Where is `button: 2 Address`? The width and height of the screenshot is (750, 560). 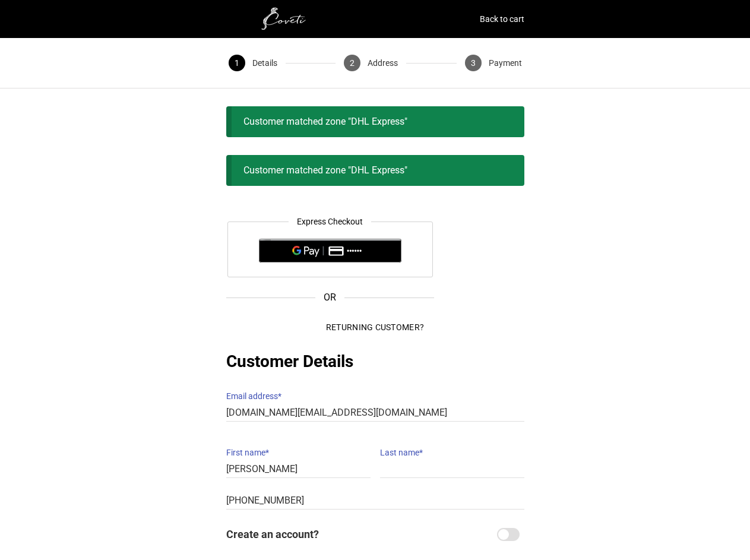 button: 2 Address is located at coordinates (371, 63).